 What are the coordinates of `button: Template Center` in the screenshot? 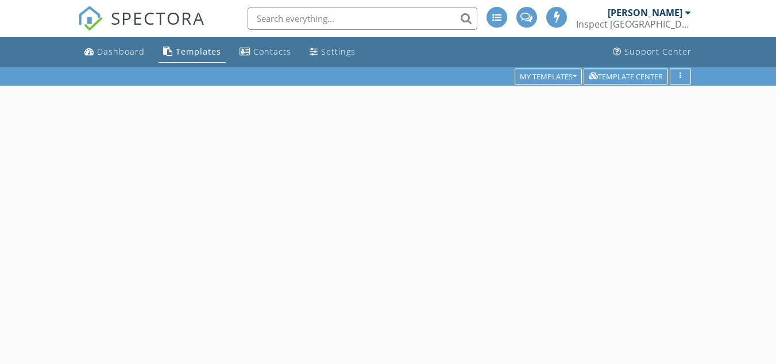 It's located at (625, 76).